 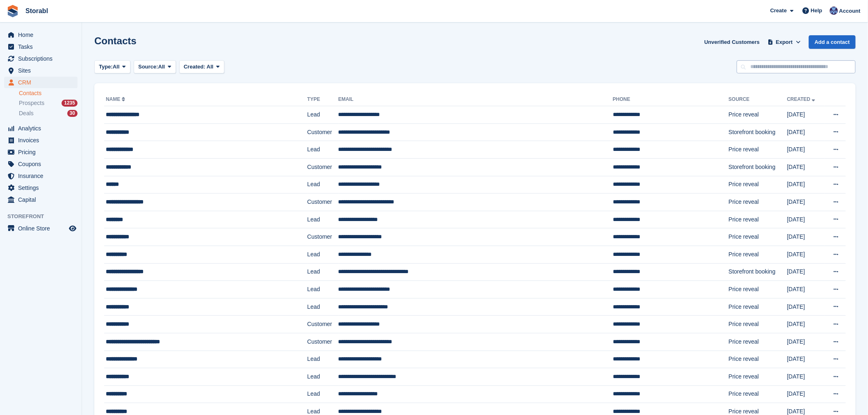 What do you see at coordinates (202, 67) in the screenshot?
I see `button: Created: All` at bounding box center [202, 67].